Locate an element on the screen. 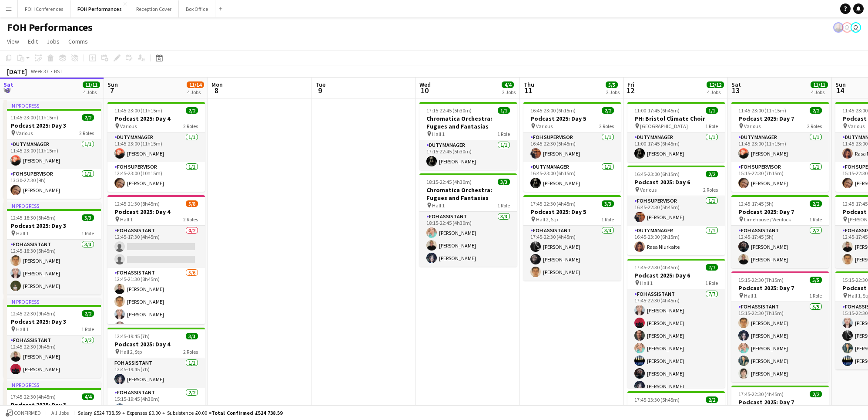  span: 18:15-22:45 (4h30m) is located at coordinates (449, 182).